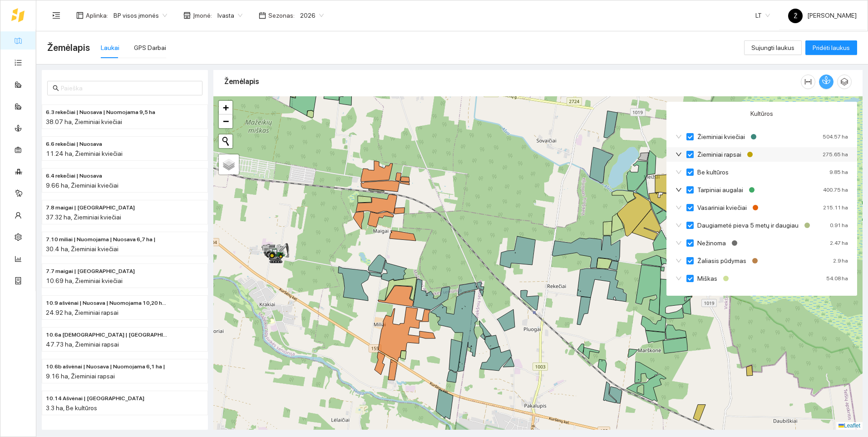 This screenshot has width=868, height=437. What do you see at coordinates (263, 15) in the screenshot?
I see `span: calendar` at bounding box center [263, 15].